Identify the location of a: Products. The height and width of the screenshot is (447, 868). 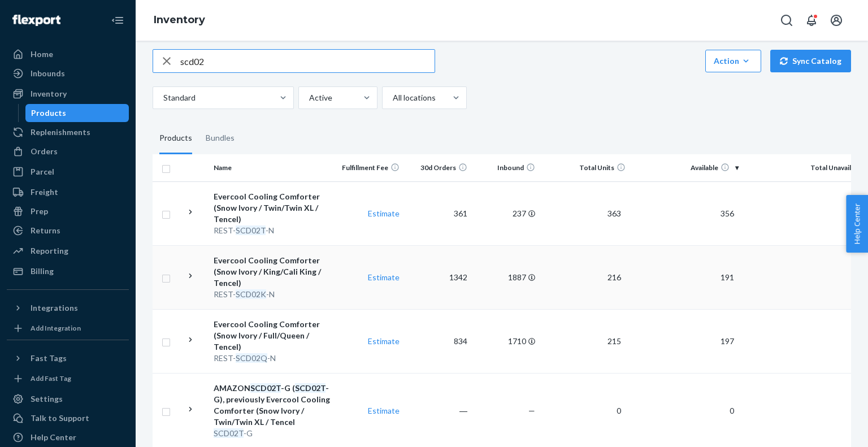
(78, 113).